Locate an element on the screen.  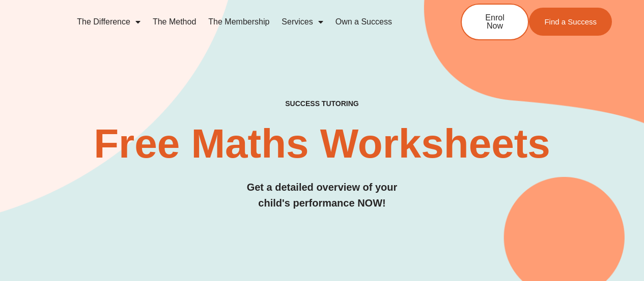
a: The Method is located at coordinates (174, 22).